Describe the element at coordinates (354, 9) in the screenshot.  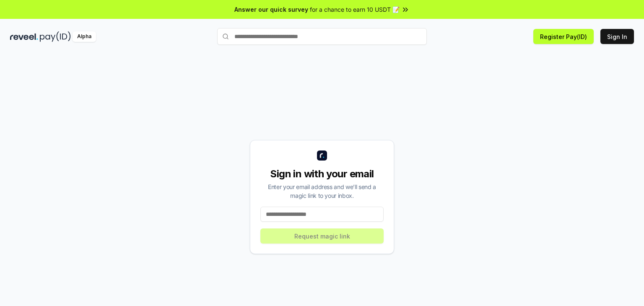
I see `span: for a chance to earn 10 USDT 📝` at that location.